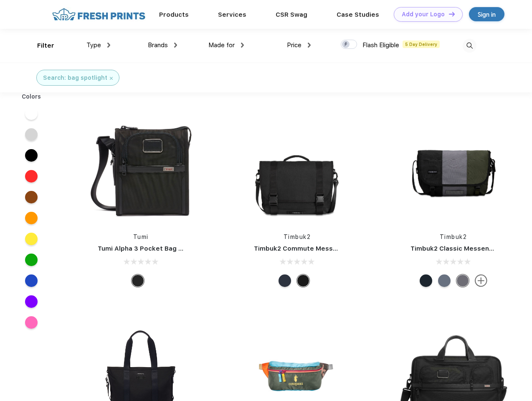 This screenshot has width=532, height=401. I want to click on div: Eco Black, so click(303, 281).